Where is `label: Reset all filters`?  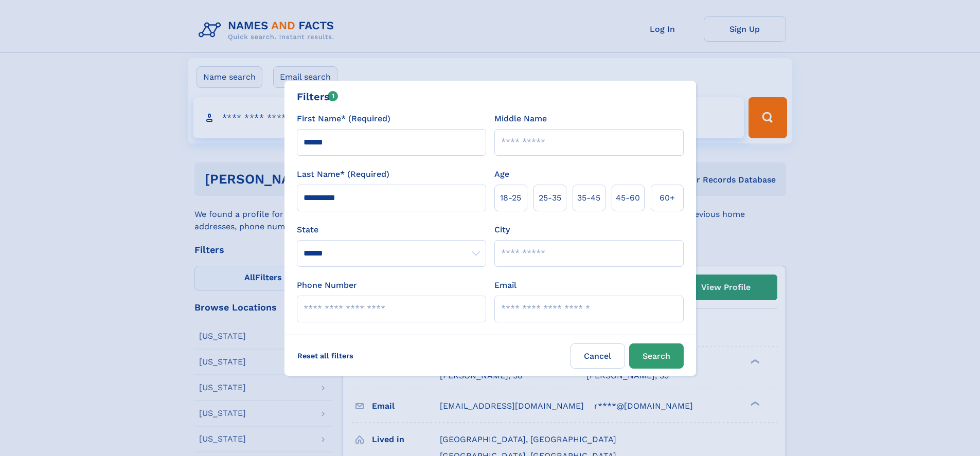 label: Reset all filters is located at coordinates (325, 356).